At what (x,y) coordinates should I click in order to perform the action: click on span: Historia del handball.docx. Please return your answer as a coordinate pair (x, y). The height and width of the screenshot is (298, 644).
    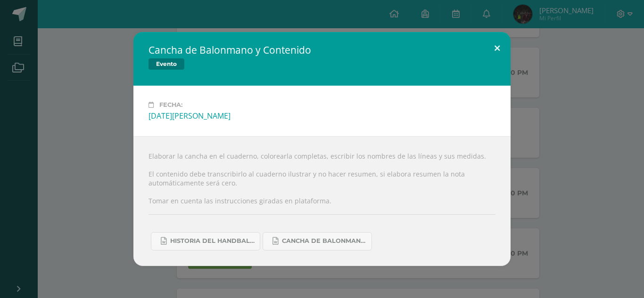
    Looking at the image, I should click on (212, 241).